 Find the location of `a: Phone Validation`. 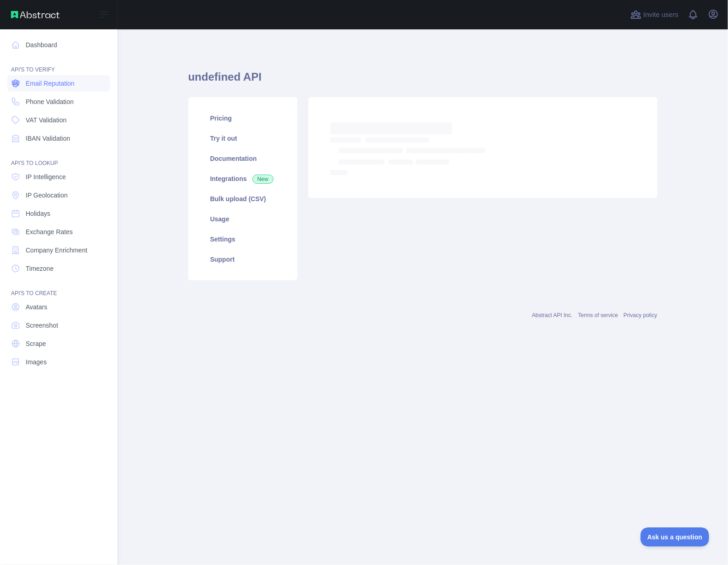

a: Phone Validation is located at coordinates (58, 102).